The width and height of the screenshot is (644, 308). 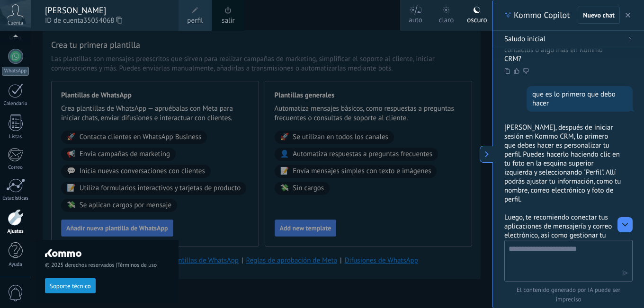 What do you see at coordinates (562, 240) in the screenshot?
I see `p: Luego, te recomiendo conectar tus aplicaciones de mensajería y correo electrónico, así como gesti...` at bounding box center [562, 240].